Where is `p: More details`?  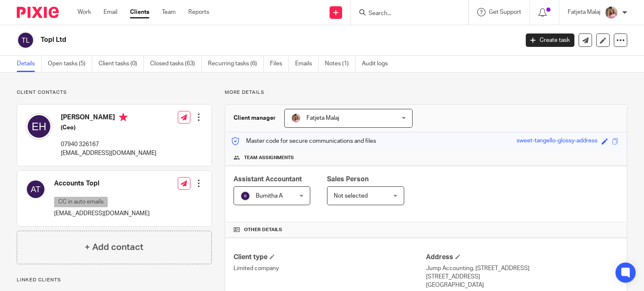
p: More details is located at coordinates (426, 92).